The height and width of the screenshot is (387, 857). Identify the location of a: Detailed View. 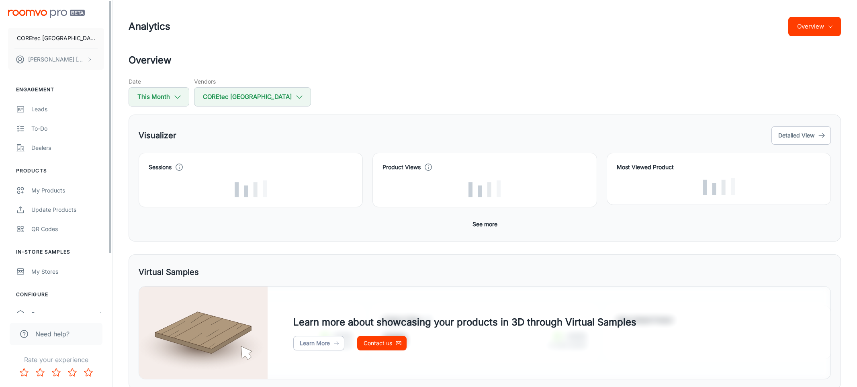
(801, 135).